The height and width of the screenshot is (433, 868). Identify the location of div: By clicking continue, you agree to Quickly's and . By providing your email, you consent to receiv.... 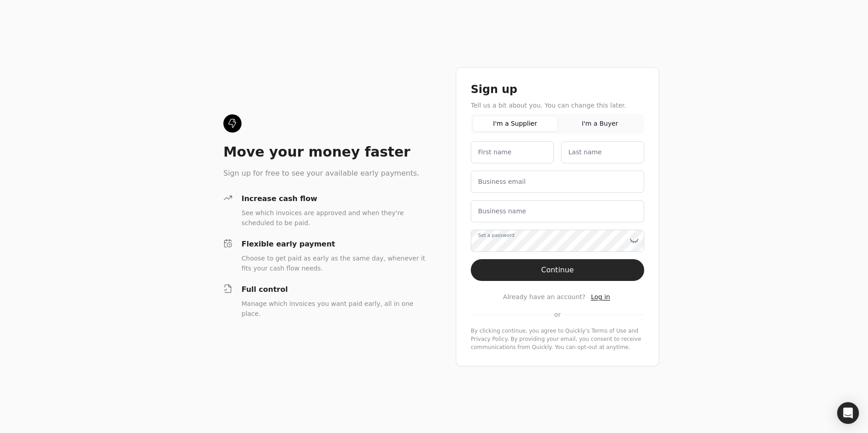
(557, 339).